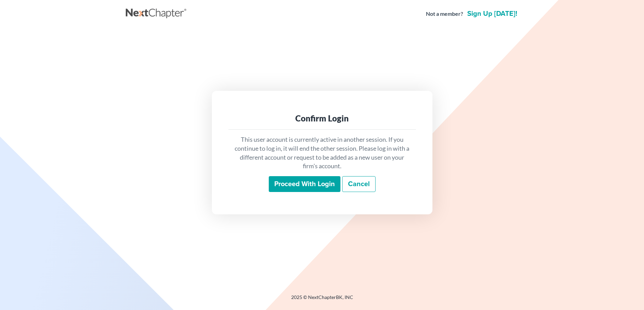 The image size is (644, 310). What do you see at coordinates (322, 118) in the screenshot?
I see `div: Confirm Login` at bounding box center [322, 118].